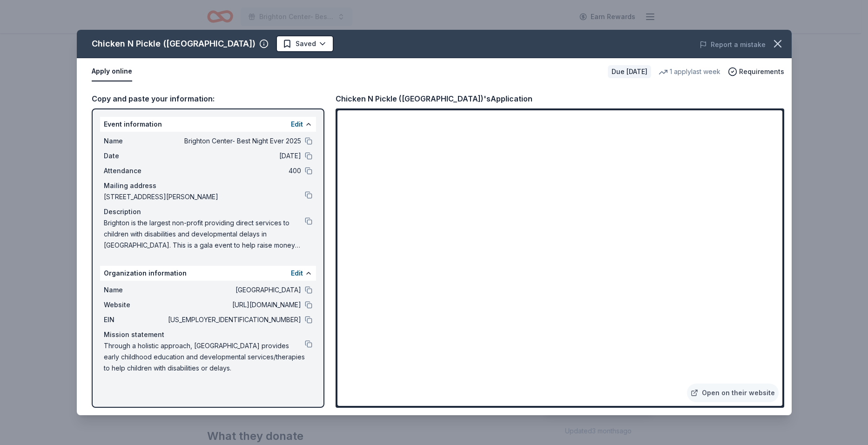  Describe the element at coordinates (208, 186) in the screenshot. I see `div: Mailing address` at that location.